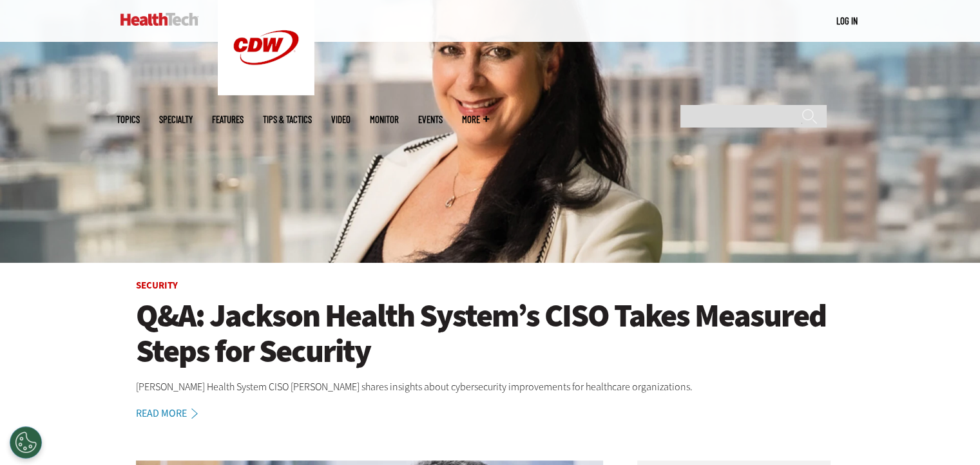 This screenshot has height=465, width=980. I want to click on a: Log in, so click(847, 21).